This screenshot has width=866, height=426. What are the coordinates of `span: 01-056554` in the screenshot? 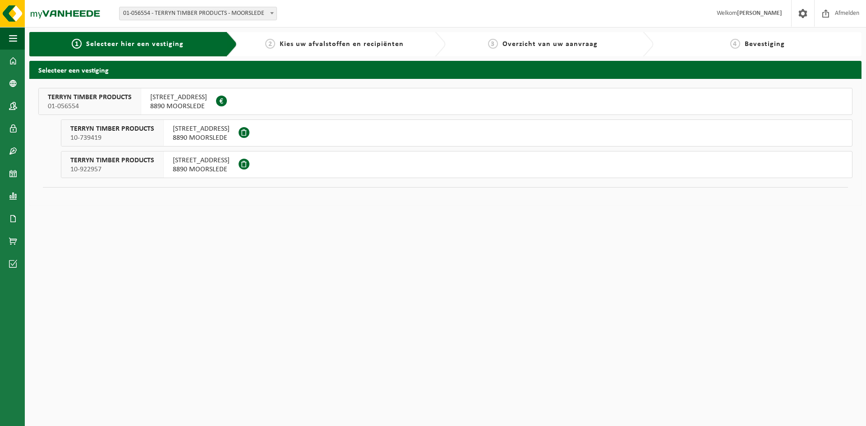 It's located at (90, 107).